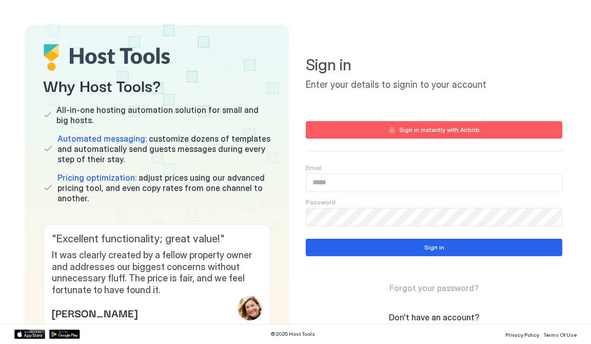  What do you see at coordinates (434, 65) in the screenshot?
I see `span: Sign in` at bounding box center [434, 65].